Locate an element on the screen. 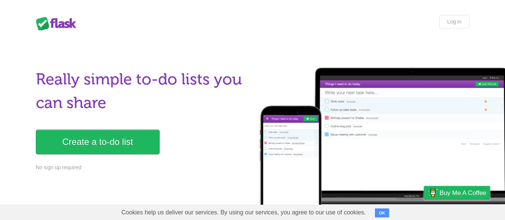 This screenshot has height=220, width=505. p: No sign up required is located at coordinates (142, 167).